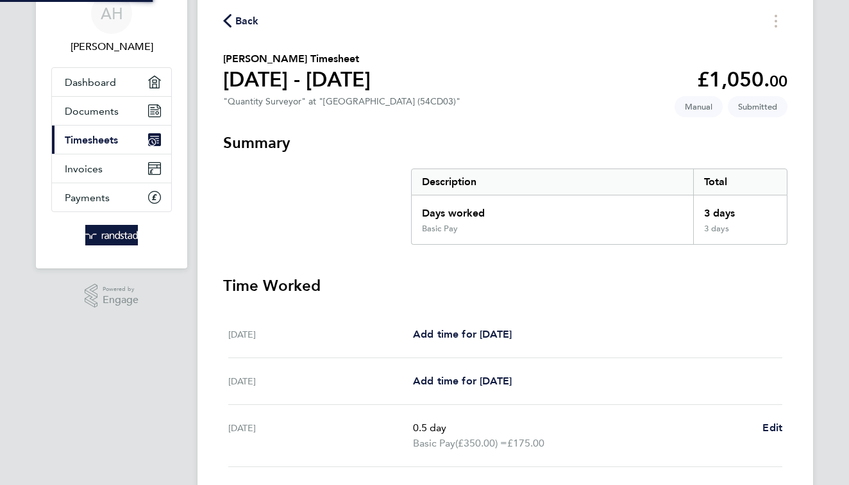  I want to click on span: Invoices, so click(83, 169).